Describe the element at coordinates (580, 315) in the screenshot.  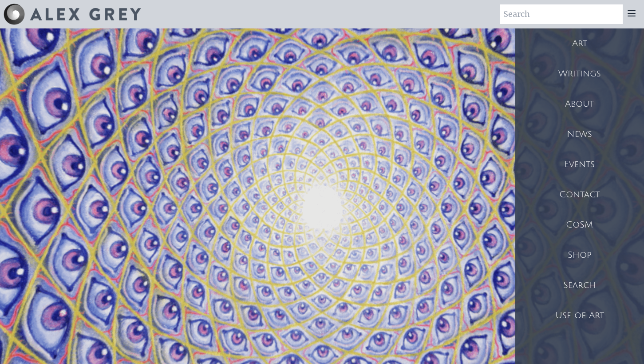
I see `a: Use of Art` at that location.